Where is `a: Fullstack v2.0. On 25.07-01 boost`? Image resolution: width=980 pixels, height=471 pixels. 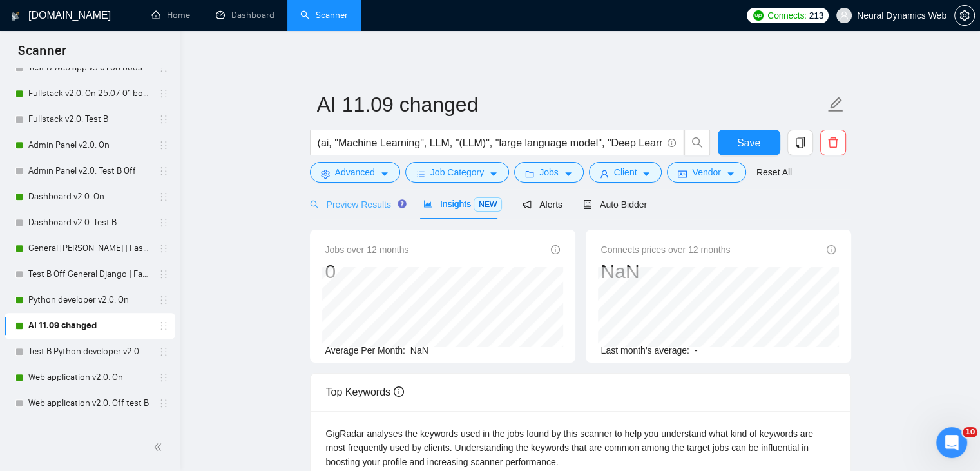
a: Fullstack v2.0. On 25.07-01 boost is located at coordinates (89, 93).